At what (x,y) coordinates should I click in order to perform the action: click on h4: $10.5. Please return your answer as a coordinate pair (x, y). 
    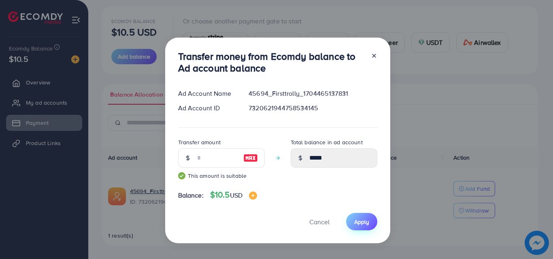
    Looking at the image, I should click on (234, 195).